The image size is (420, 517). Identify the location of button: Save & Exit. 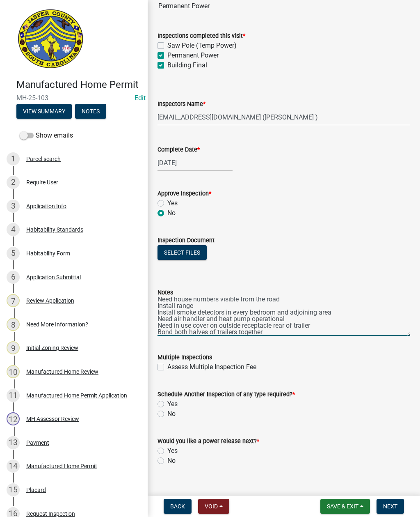
(345, 506).